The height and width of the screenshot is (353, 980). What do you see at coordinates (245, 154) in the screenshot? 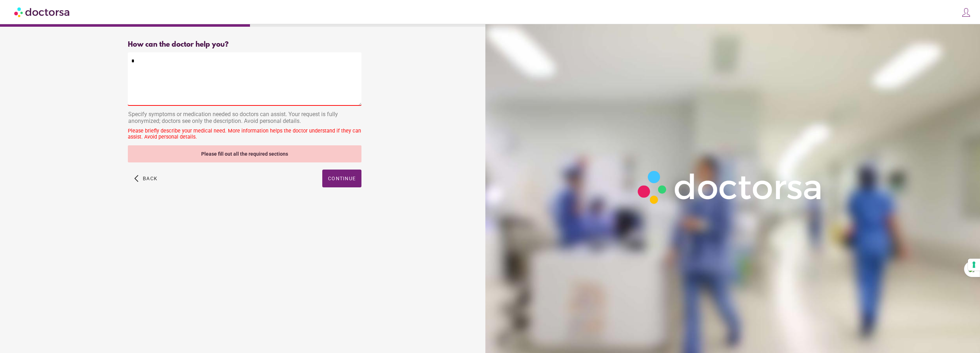
I see `div: Please fill out all the required sections` at bounding box center [245, 154].